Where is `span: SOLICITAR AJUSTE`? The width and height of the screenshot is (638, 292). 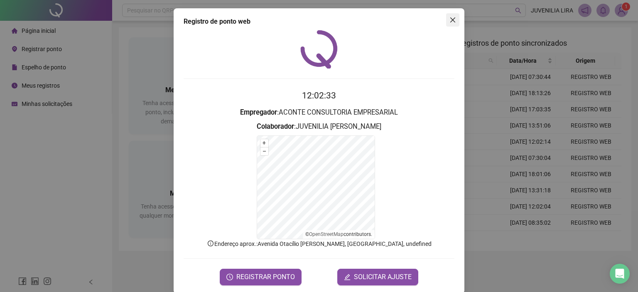
span: SOLICITAR AJUSTE is located at coordinates (383, 277).